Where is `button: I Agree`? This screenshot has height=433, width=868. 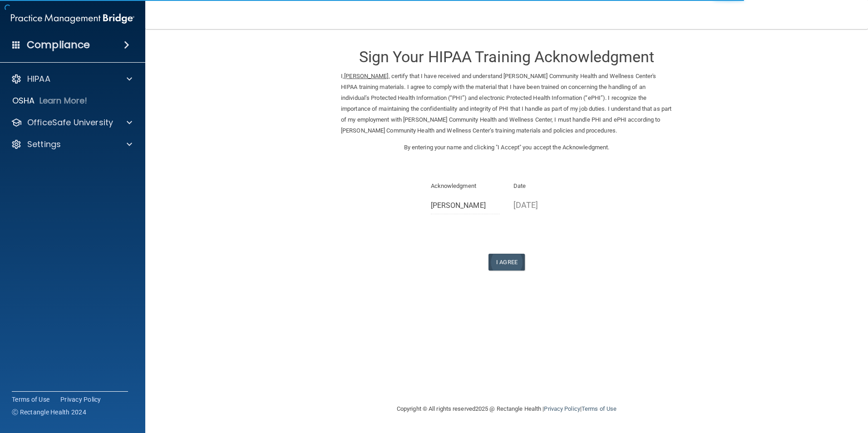
button: I Agree is located at coordinates (507, 262).